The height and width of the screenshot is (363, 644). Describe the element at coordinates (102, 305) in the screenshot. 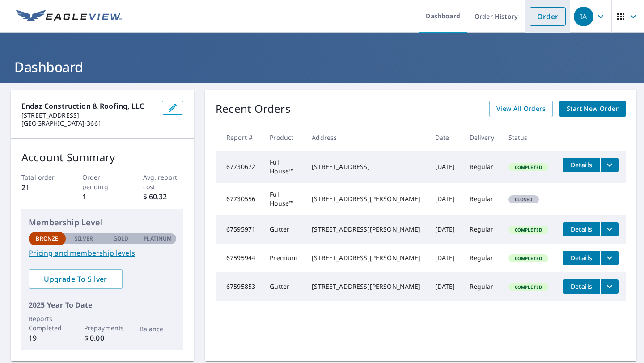

I see `p: 2025 Year To Date` at that location.